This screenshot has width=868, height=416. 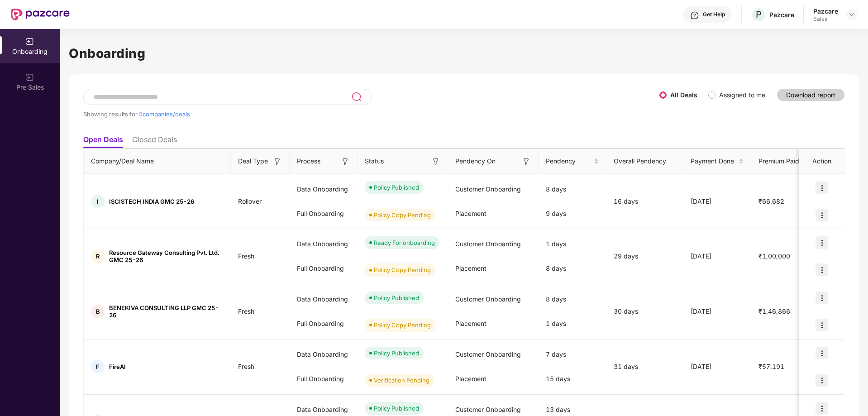 What do you see at coordinates (572, 161) in the screenshot?
I see `th: Pendency` at bounding box center [572, 161].